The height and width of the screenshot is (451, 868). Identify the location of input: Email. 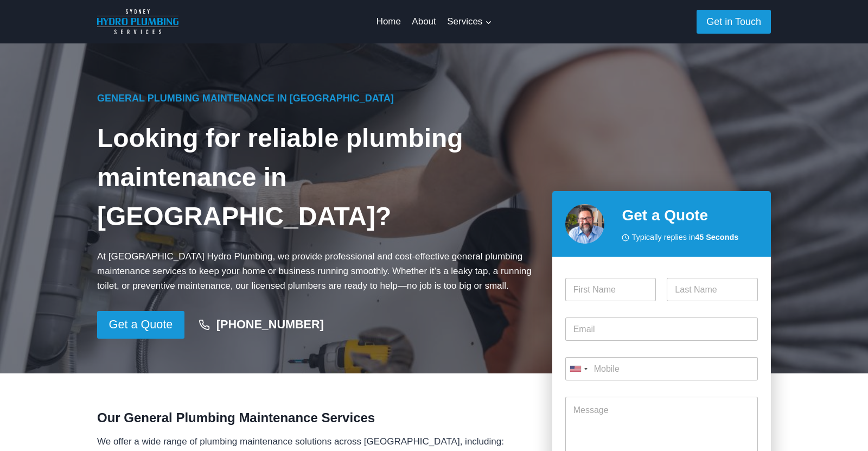
(662, 330).